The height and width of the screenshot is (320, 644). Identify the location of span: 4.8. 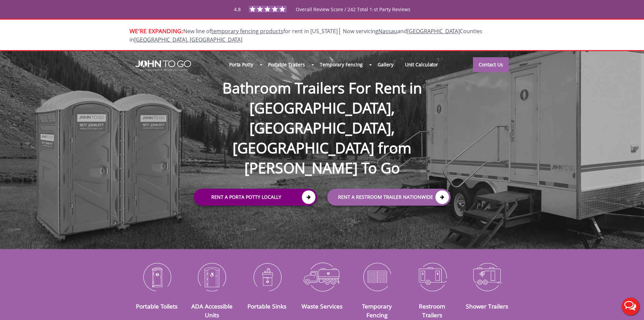
(237, 9).